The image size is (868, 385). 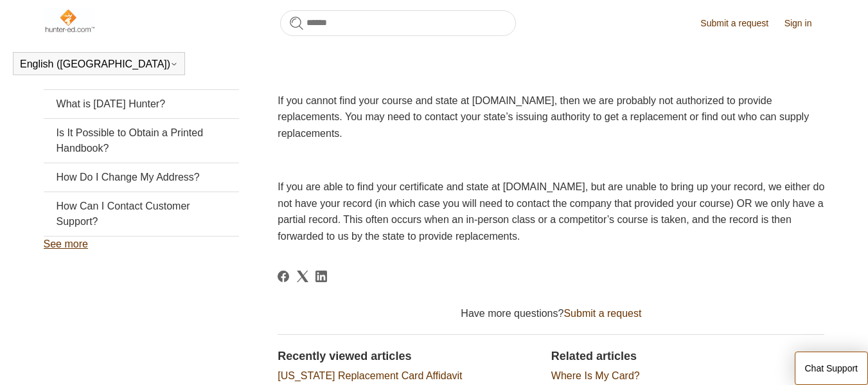 I want to click on h2: Related articles, so click(x=688, y=356).